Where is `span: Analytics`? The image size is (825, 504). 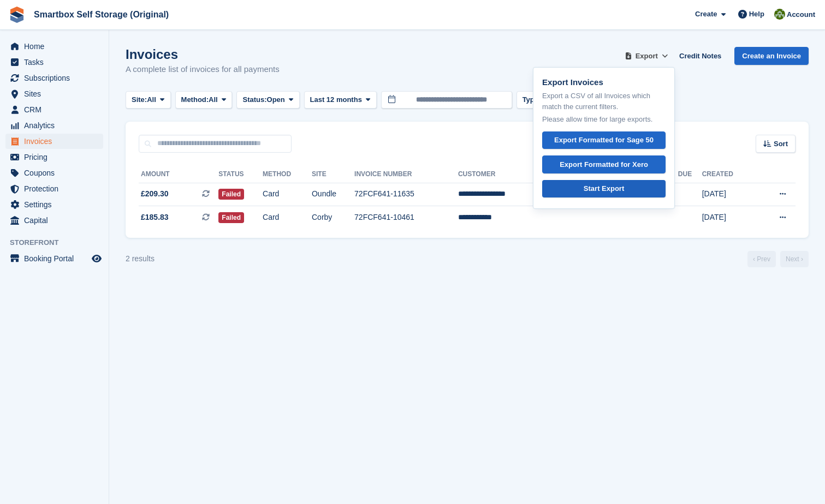 span: Analytics is located at coordinates (57, 126).